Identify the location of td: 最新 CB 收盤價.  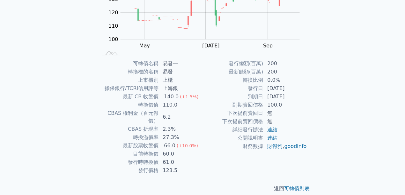
(128, 97).